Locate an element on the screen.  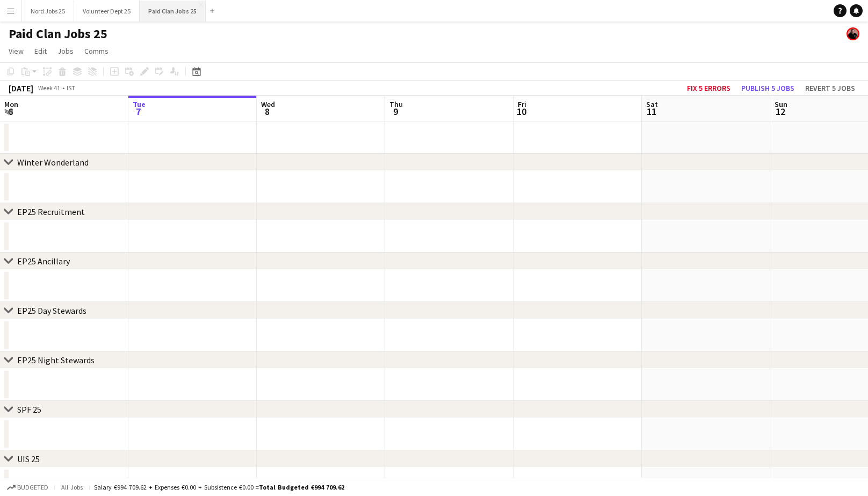
span: Total Budgeted €994 709.62 is located at coordinates (301, 487).